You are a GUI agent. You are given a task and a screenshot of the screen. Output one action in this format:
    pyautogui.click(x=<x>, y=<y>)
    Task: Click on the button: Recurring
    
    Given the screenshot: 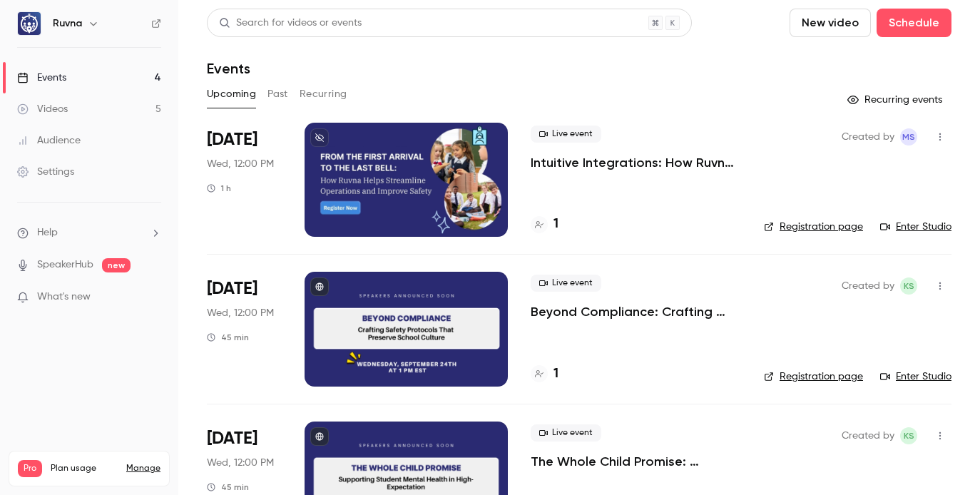 What is the action you would take?
    pyautogui.click(x=323, y=94)
    